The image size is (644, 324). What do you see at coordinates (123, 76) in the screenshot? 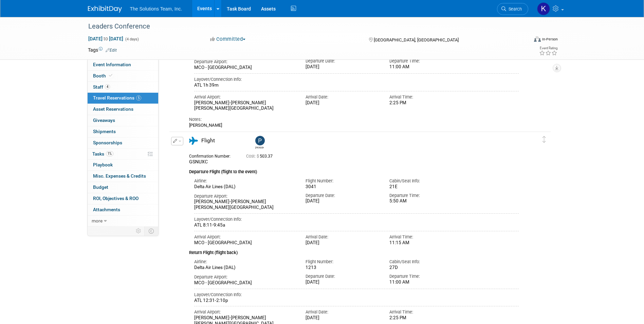
I see `a: Booth` at bounding box center [123, 76].